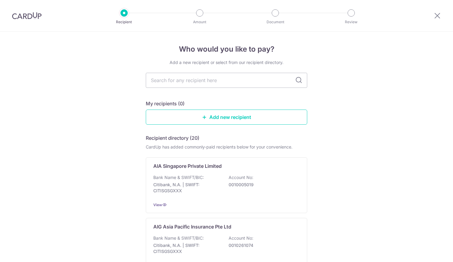 The height and width of the screenshot is (262, 453). Describe the element at coordinates (165, 103) in the screenshot. I see `h5: My recipients (0)` at that location.